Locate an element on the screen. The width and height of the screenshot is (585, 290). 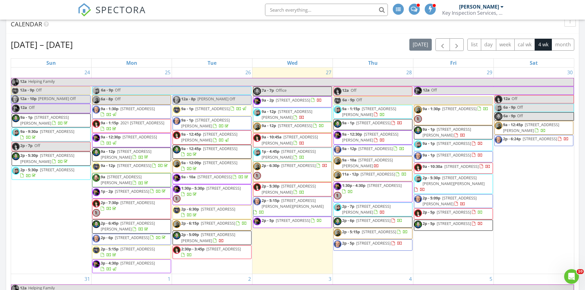
td: Go to August 28, 2025 is located at coordinates (373, 171).